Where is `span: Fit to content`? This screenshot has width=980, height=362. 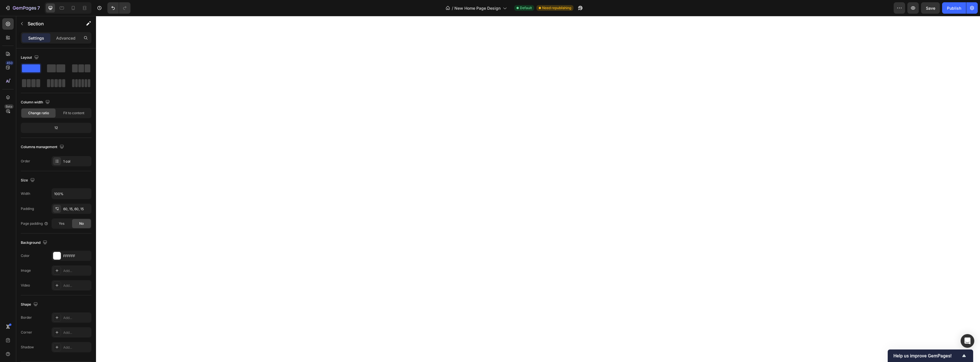
span: Fit to content is located at coordinates (74, 113).